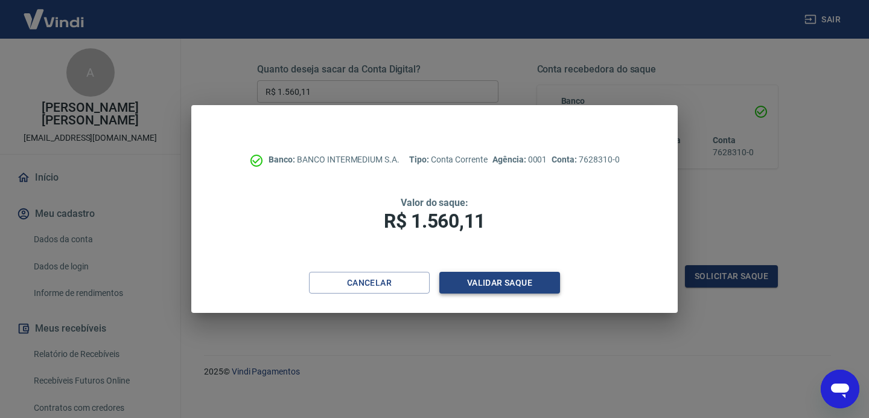 This screenshot has height=418, width=869. What do you see at coordinates (586, 159) in the screenshot?
I see `p: 7628310-0` at bounding box center [586, 159].